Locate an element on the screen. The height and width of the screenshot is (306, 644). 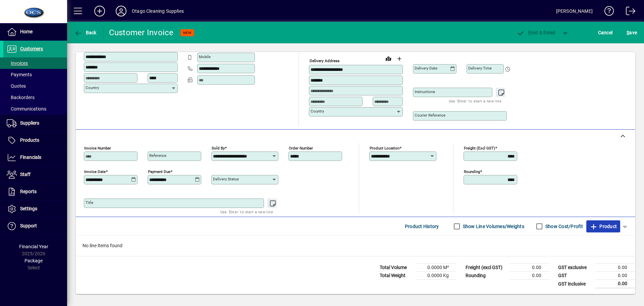
td: Total Weight is located at coordinates (397, 276).